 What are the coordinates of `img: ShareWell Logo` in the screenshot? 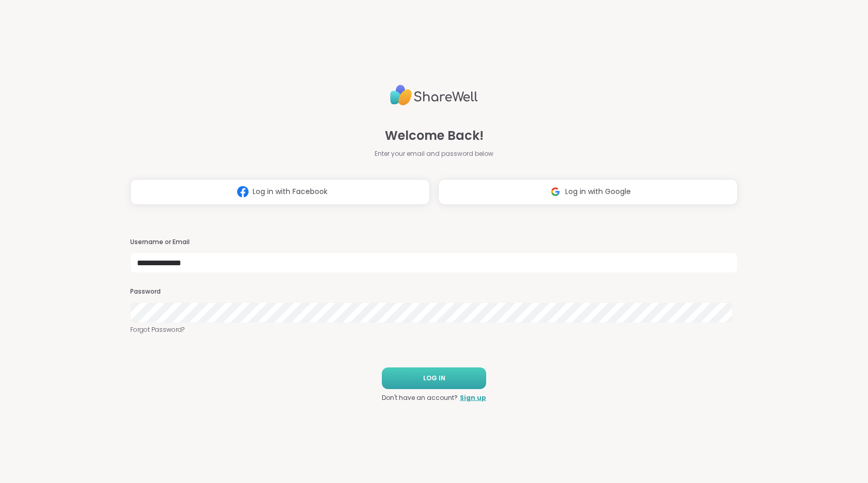 It's located at (434, 95).